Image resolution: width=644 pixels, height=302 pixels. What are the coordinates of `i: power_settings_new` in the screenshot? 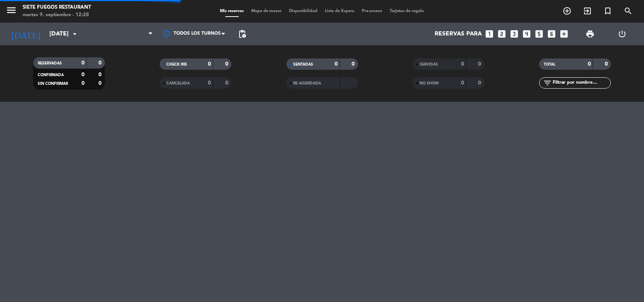 It's located at (622, 34).